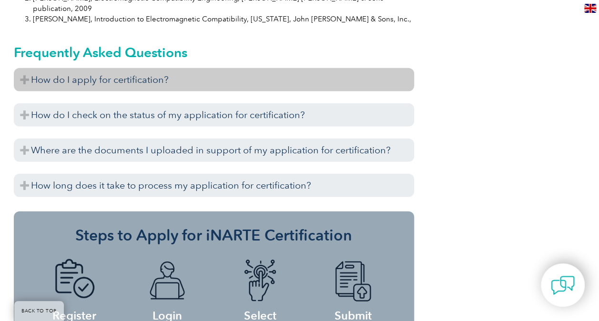 The width and height of the screenshot is (599, 321). What do you see at coordinates (260, 281) in the screenshot?
I see `img: icon-blue-finger-button.png` at bounding box center [260, 281].